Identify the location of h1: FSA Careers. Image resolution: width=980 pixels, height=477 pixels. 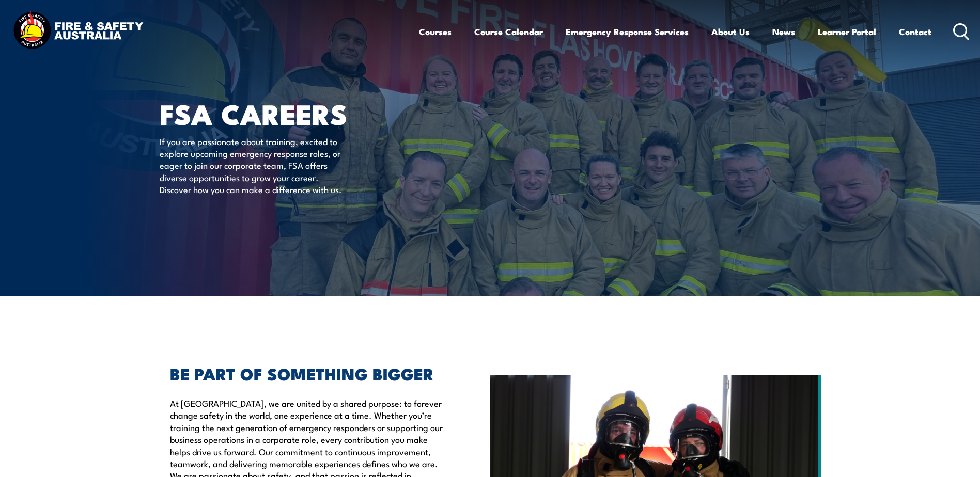
(287, 113).